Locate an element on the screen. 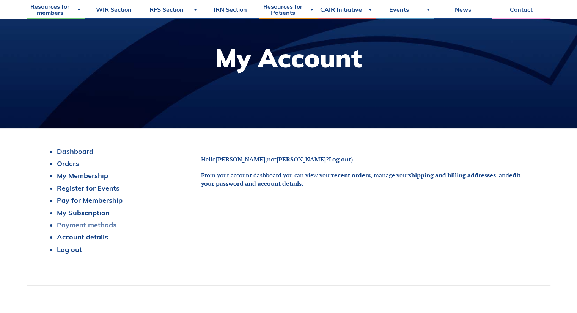 This screenshot has width=577, height=313. a: My Subscription is located at coordinates (83, 213).